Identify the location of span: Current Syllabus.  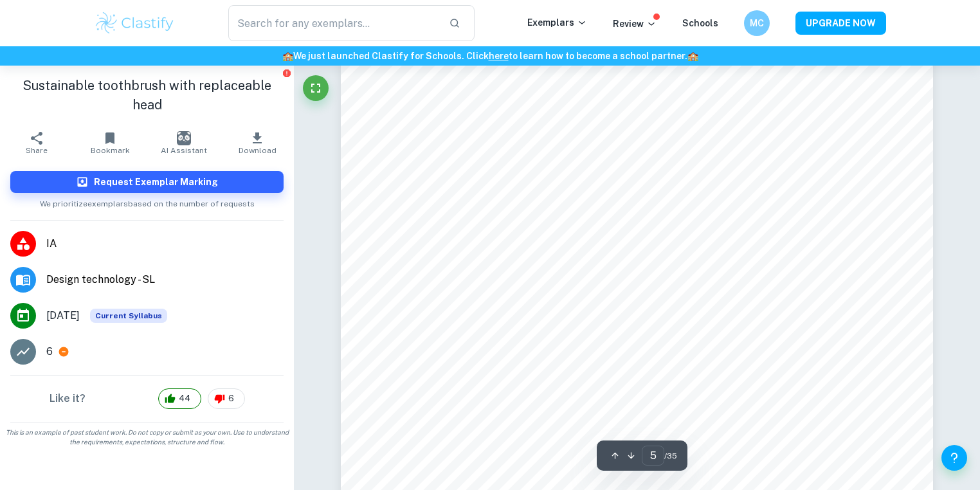
(128, 316).